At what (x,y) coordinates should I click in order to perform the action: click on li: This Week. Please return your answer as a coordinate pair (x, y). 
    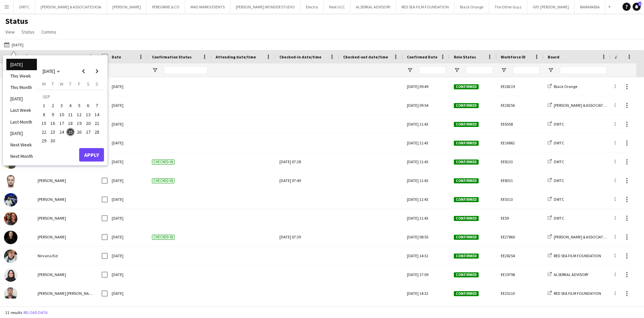
    Looking at the image, I should click on (22, 76).